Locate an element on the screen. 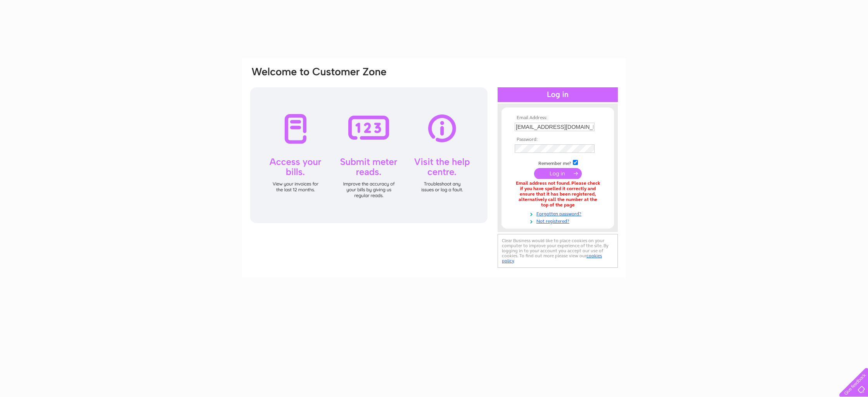 The width and height of the screenshot is (868, 397). div: Email address not found. Please check if you have spelled it correctly and ensure that it has bee... is located at coordinates (558, 194).